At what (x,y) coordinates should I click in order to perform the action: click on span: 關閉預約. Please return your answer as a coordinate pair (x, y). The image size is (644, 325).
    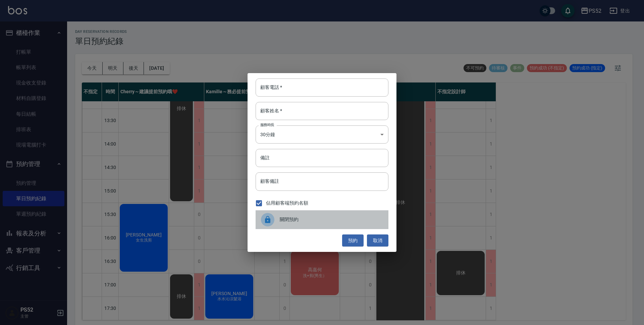
    Looking at the image, I should click on (331, 219).